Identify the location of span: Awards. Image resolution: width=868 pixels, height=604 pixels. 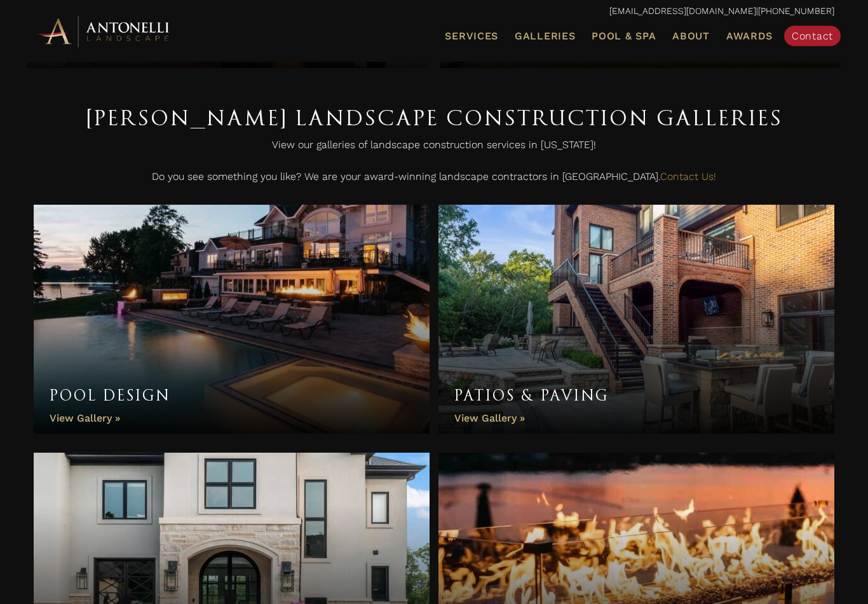
(749, 36).